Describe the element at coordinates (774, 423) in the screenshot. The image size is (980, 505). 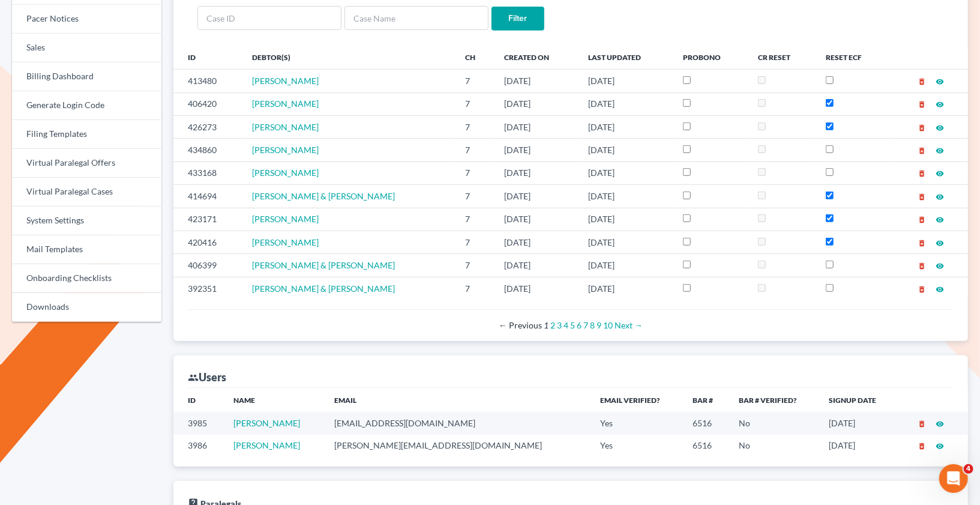
I see `td: No` at that location.